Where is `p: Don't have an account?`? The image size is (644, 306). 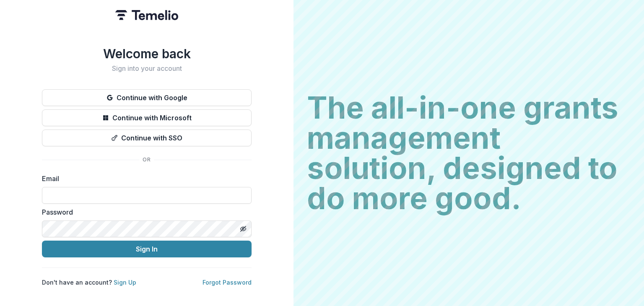
p: Don't have an account? is located at coordinates (89, 282).